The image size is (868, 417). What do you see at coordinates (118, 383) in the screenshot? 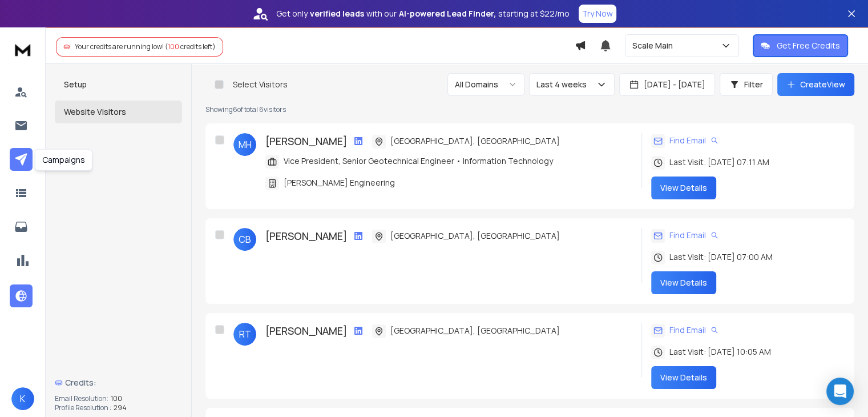
I see `a: Credits:` at bounding box center [118, 383].